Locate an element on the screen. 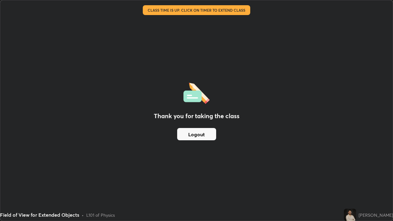 Image resolution: width=393 pixels, height=221 pixels. h2: Thank you for taking the class is located at coordinates (196, 116).